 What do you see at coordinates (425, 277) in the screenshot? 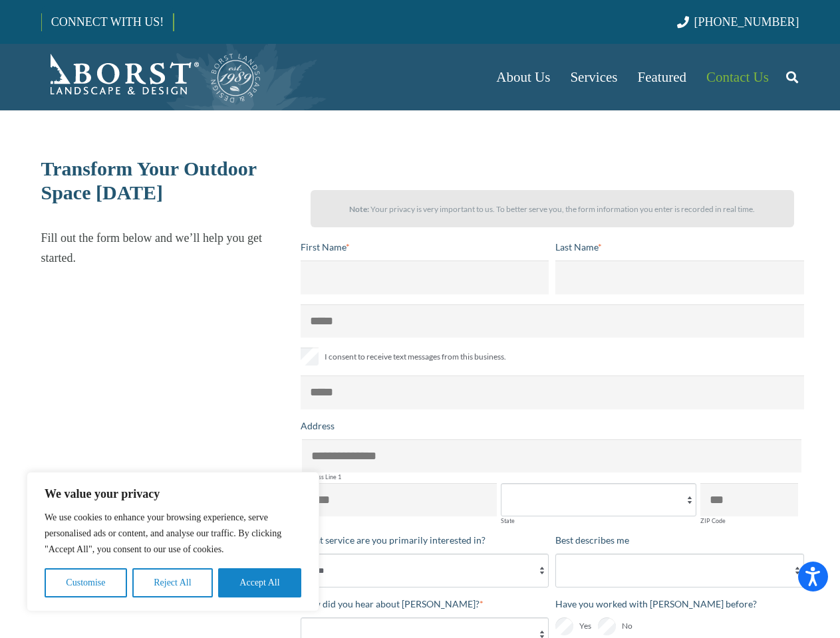
I see `input: First Name*` at bounding box center [425, 277].